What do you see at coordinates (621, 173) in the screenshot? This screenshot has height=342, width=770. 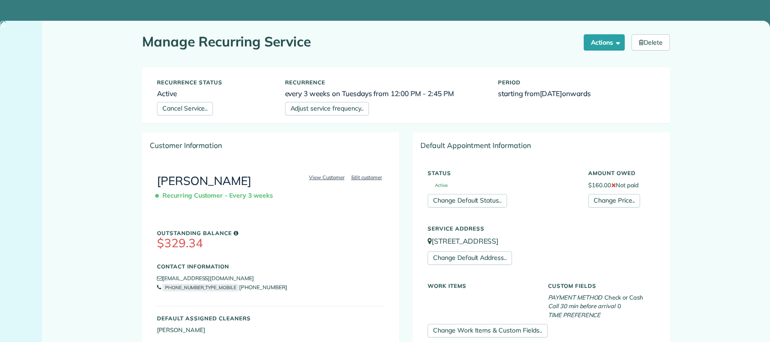 I see `h5: Amount Owed` at bounding box center [621, 173].